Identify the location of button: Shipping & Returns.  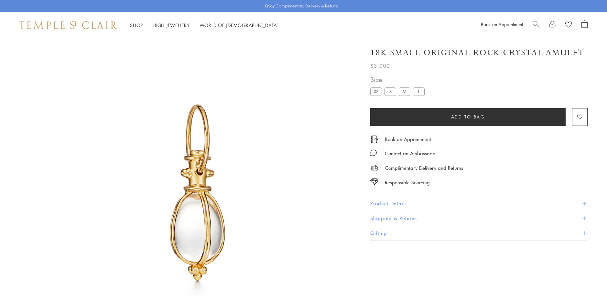
(479, 219).